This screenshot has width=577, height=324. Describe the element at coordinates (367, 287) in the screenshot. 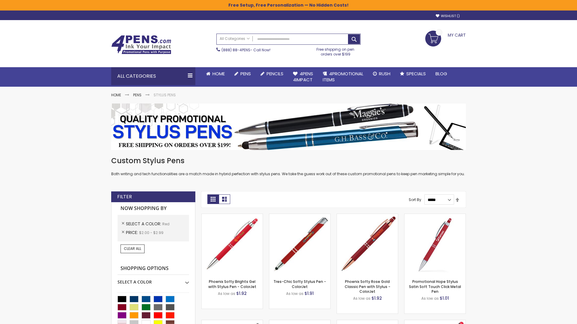

I see `a: Phoenix Softy Rose Gold Classic Pen with Stylus - ColorJet` at that location.